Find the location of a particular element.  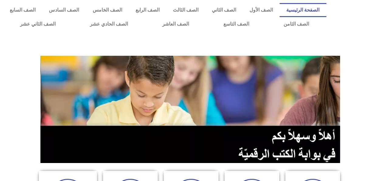

a: الصف السابع is located at coordinates (22, 10).